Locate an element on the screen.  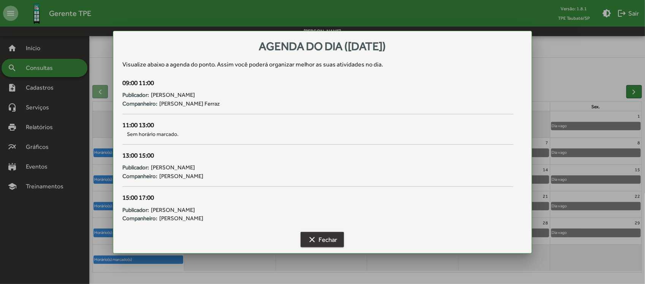
div: 15:00 17:00 is located at coordinates (318, 198).